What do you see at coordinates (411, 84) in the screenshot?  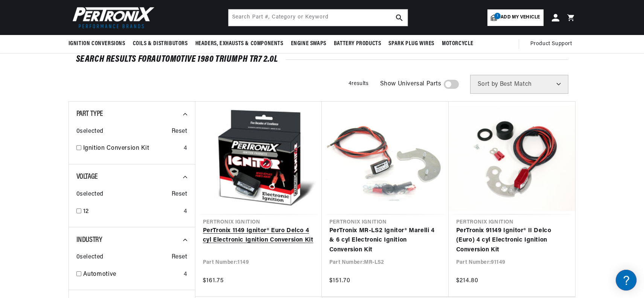 I see `span: Show Universal Parts` at bounding box center [411, 84].